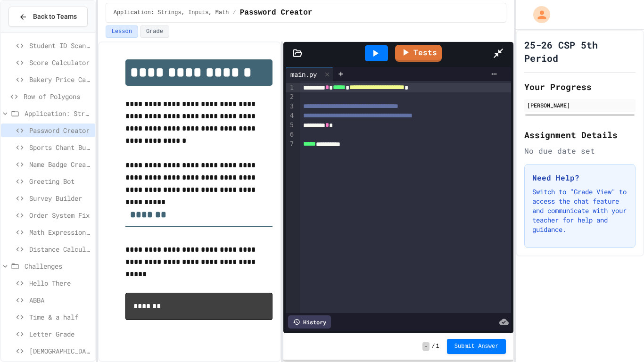  What do you see at coordinates (58, 96) in the screenshot?
I see `span: Row of Polygons` at bounding box center [58, 96].